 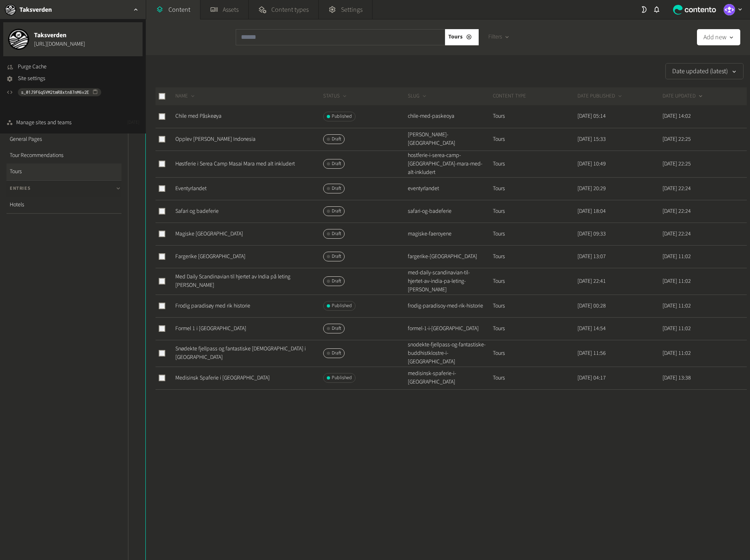 What do you see at coordinates (600, 96) in the screenshot?
I see `button: DATE PUBLISHED` at bounding box center [600, 96].